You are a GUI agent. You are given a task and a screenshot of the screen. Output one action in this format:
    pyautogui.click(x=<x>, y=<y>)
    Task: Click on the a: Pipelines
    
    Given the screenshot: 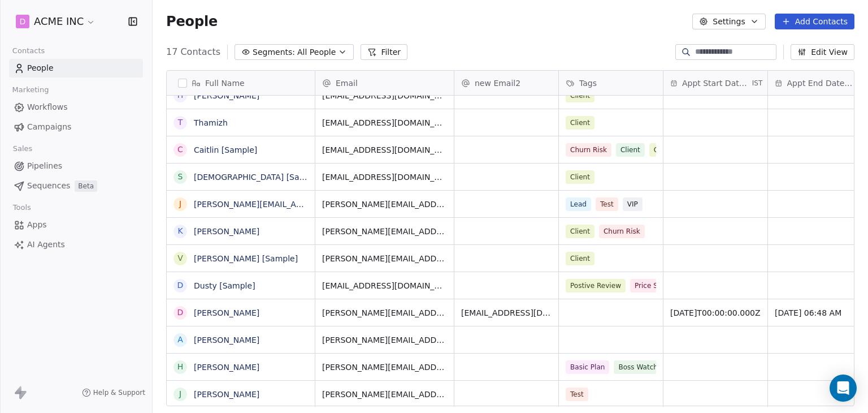 What is the action you would take?
    pyautogui.click(x=76, y=166)
    